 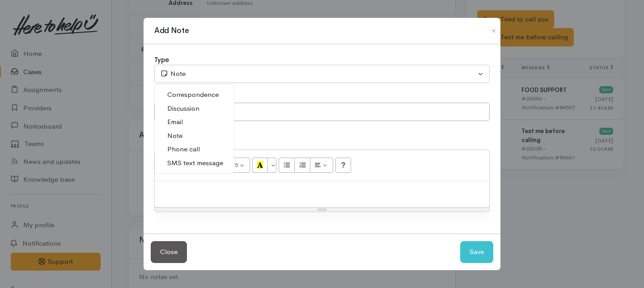 What do you see at coordinates (195, 163) in the screenshot?
I see `span: SMS text message` at bounding box center [195, 163].